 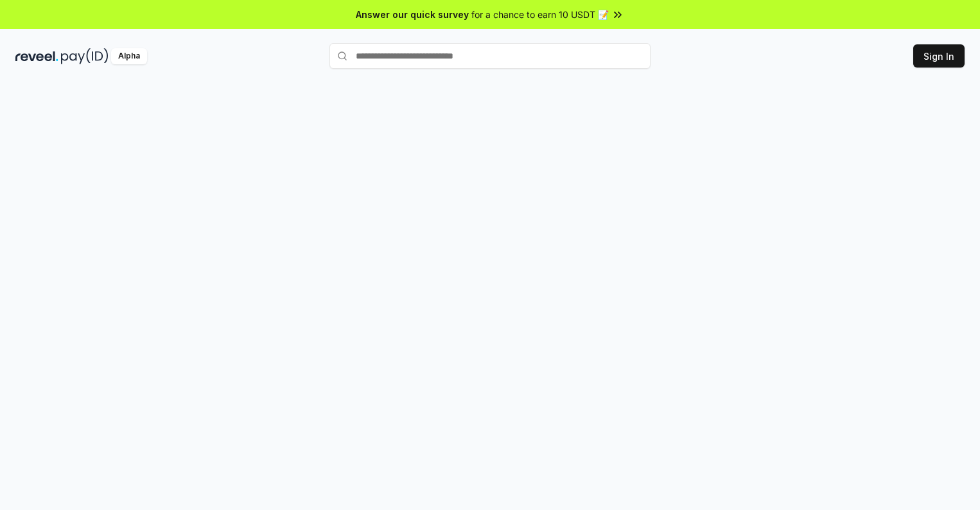 What do you see at coordinates (37, 56) in the screenshot?
I see `img: reveel_dark` at bounding box center [37, 56].